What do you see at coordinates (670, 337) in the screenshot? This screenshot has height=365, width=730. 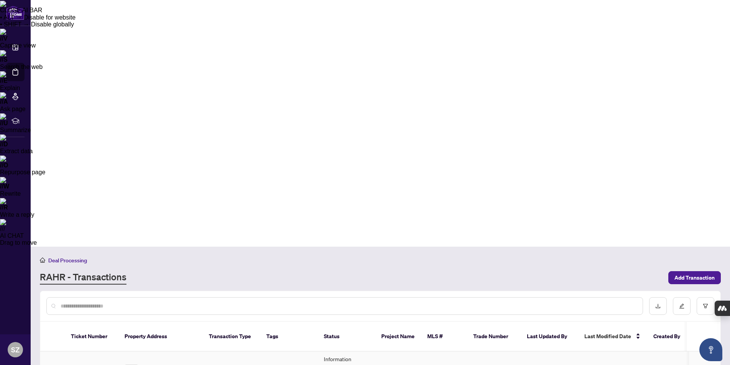 I see `th: Created By` at bounding box center [670, 337].